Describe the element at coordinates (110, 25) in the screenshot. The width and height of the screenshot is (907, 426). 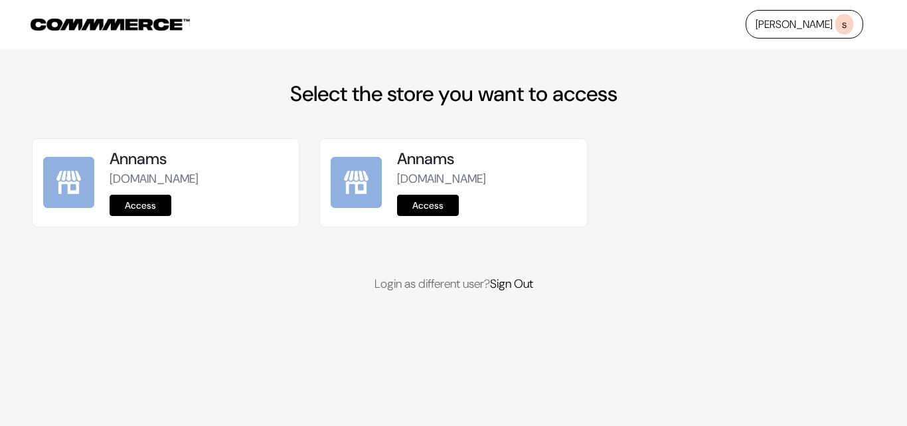
I see `img: COMMMERCE` at that location.